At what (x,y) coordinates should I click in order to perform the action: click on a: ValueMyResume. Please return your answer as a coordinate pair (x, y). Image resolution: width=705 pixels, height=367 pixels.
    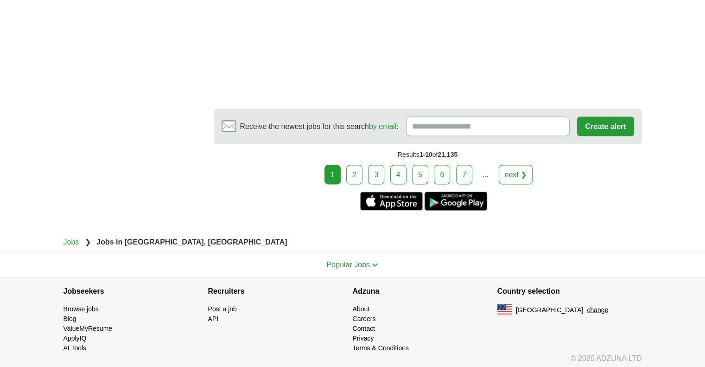
    Looking at the image, I should click on (88, 328).